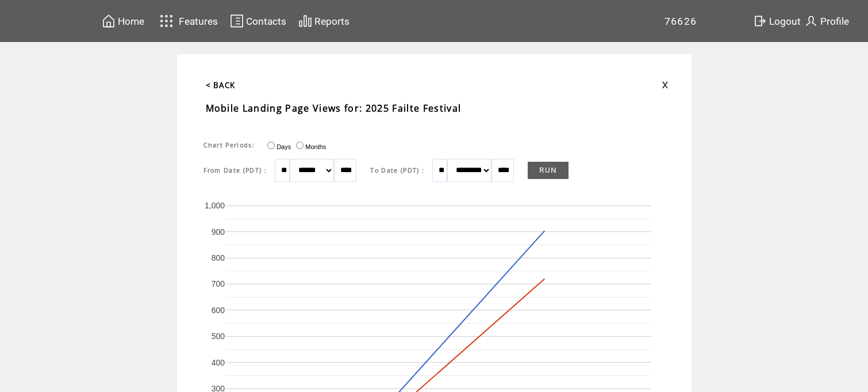  I want to click on a: Contacts, so click(258, 20).